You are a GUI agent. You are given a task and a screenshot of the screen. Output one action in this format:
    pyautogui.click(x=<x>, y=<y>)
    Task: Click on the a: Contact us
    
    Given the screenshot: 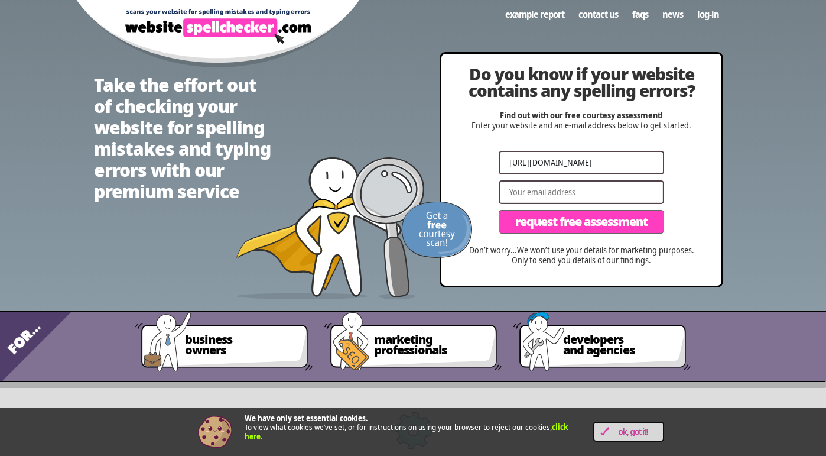 What is the action you would take?
    pyautogui.click(x=598, y=14)
    